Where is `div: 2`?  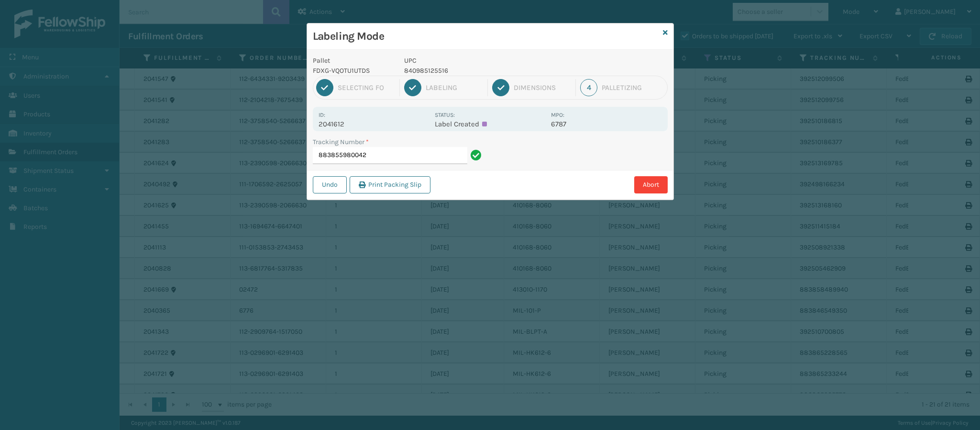
div: 2 is located at coordinates (413, 88).